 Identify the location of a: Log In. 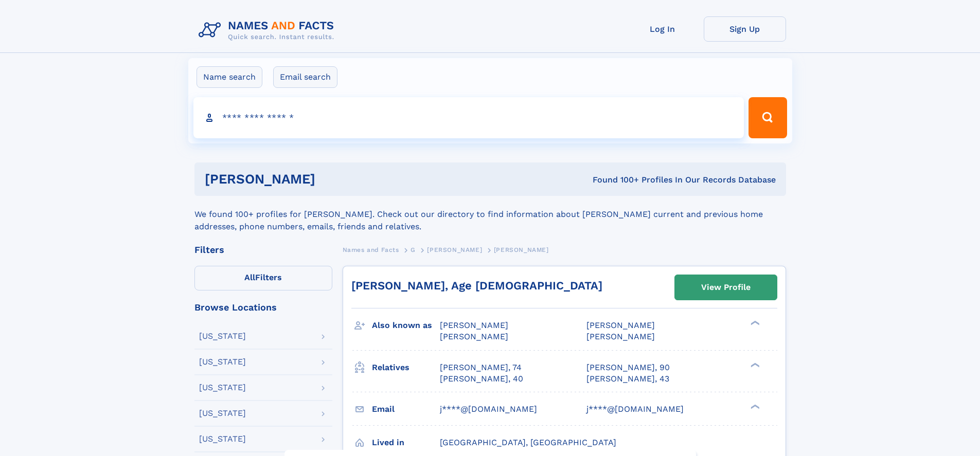
(663, 29).